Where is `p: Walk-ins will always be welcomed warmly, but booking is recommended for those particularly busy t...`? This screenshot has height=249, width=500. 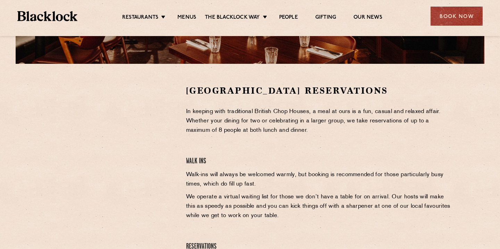
p: Walk-ins will always be welcomed warmly, but booking is recommended for those particularly busy t... is located at coordinates (319, 180).